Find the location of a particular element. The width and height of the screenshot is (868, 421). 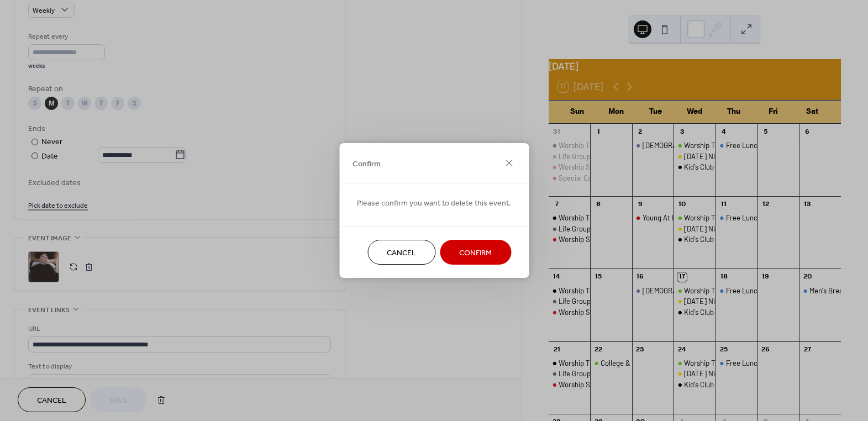

span: Cancel is located at coordinates (401, 253).